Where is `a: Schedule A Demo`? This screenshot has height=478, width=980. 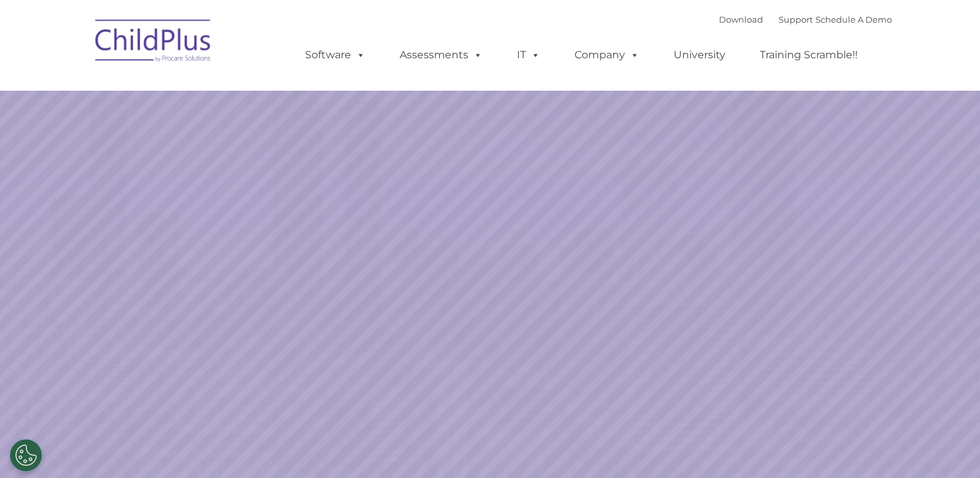 a: Schedule A Demo is located at coordinates (853, 19).